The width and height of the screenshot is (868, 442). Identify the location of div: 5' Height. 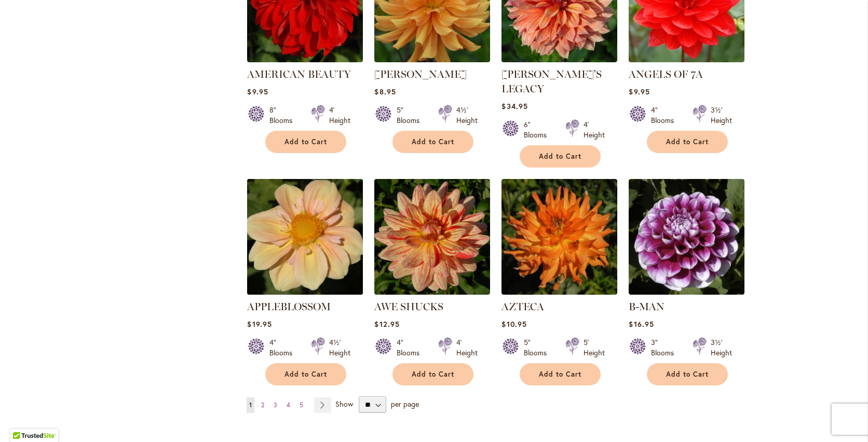
(594, 348).